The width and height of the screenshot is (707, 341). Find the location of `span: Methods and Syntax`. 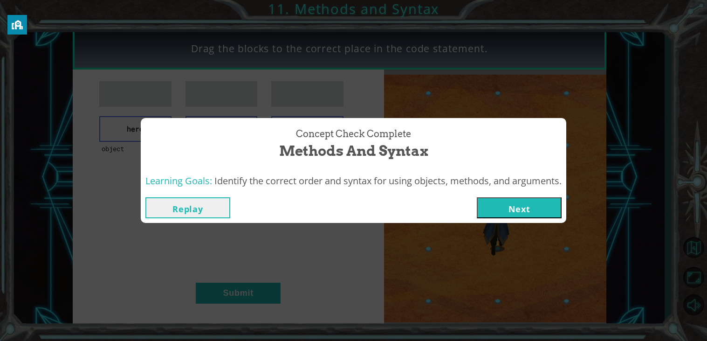

span: Methods and Syntax is located at coordinates (354, 150).